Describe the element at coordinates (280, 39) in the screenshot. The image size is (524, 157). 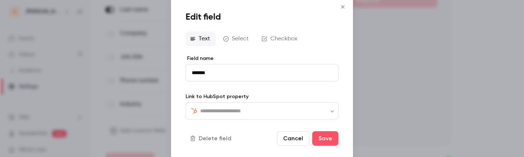
I see `button: Checkbox` at that location.